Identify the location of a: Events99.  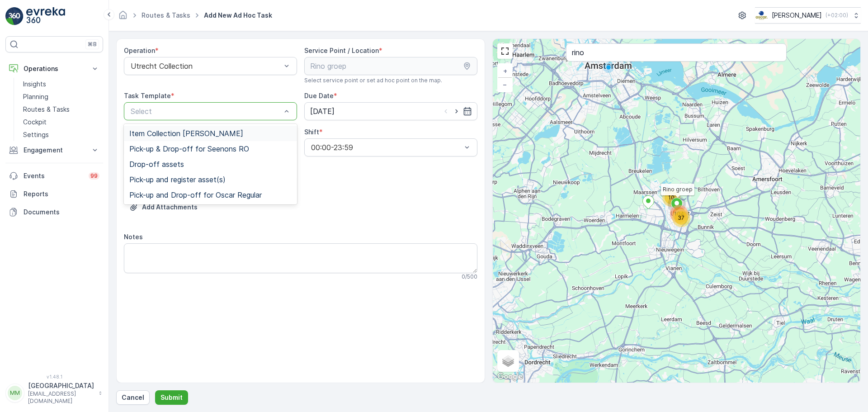
(54, 176).